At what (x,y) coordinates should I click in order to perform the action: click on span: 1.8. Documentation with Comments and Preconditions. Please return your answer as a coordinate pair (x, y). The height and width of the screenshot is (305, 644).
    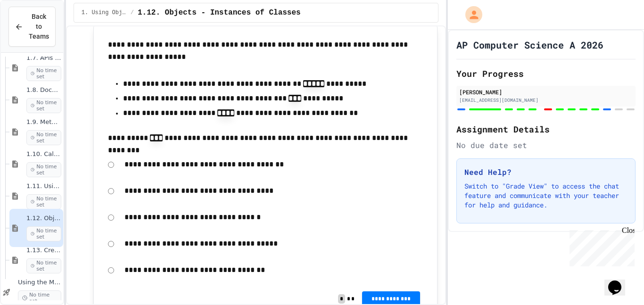
    Looking at the image, I should click on (44, 90).